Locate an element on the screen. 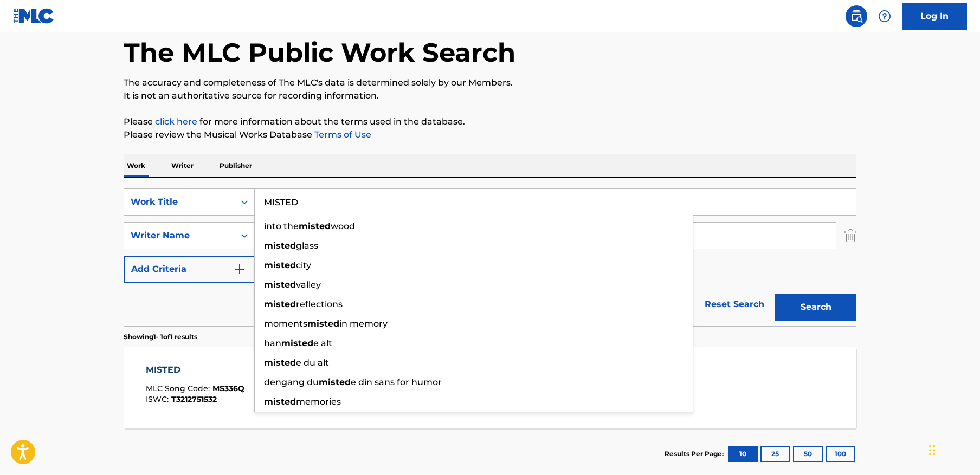 Image resolution: width=980 pixels, height=475 pixels. p: Showing 1 - 1 of 1 results is located at coordinates (160, 337).